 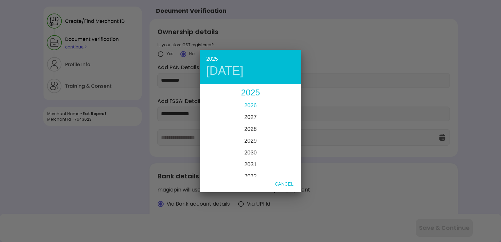 What do you see at coordinates (251, 141) in the screenshot?
I see `span: 2029` at bounding box center [251, 141].